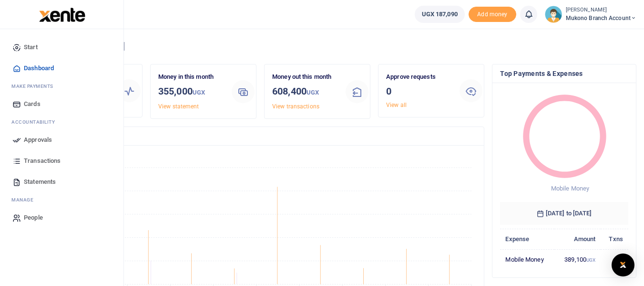 The width and height of the screenshot is (644, 286). What do you see at coordinates (419, 77) in the screenshot?
I see `p: Approve requests` at bounding box center [419, 77].